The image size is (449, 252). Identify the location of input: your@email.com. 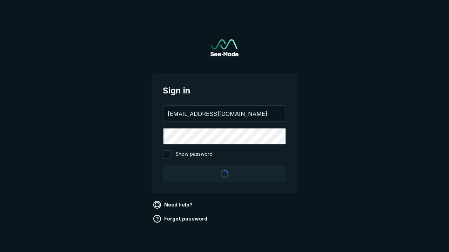
(224, 114).